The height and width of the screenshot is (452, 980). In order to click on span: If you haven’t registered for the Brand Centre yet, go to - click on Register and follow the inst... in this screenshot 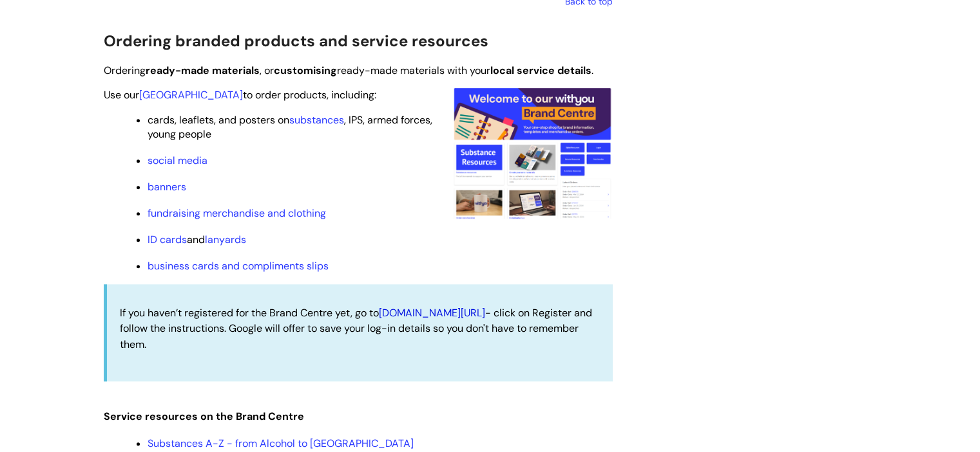, I will do `click(355, 329)`.